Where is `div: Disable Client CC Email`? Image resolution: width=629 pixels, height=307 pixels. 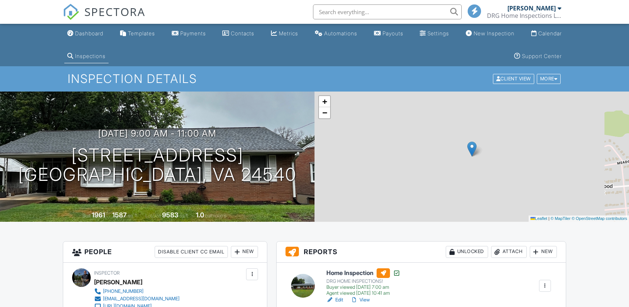
div: Disable Client CC Email is located at coordinates (191, 252).